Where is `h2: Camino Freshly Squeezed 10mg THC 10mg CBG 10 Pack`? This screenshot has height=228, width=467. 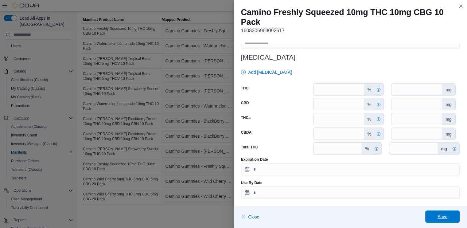
h2: Camino Freshly Squeezed 10mg THC 10mg CBG 10 Pack is located at coordinates (350, 17).